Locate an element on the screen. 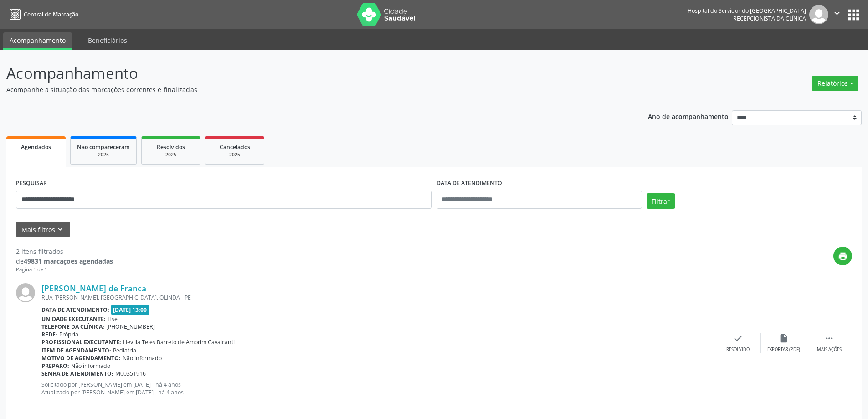  div: Mais ações is located at coordinates (830, 349).